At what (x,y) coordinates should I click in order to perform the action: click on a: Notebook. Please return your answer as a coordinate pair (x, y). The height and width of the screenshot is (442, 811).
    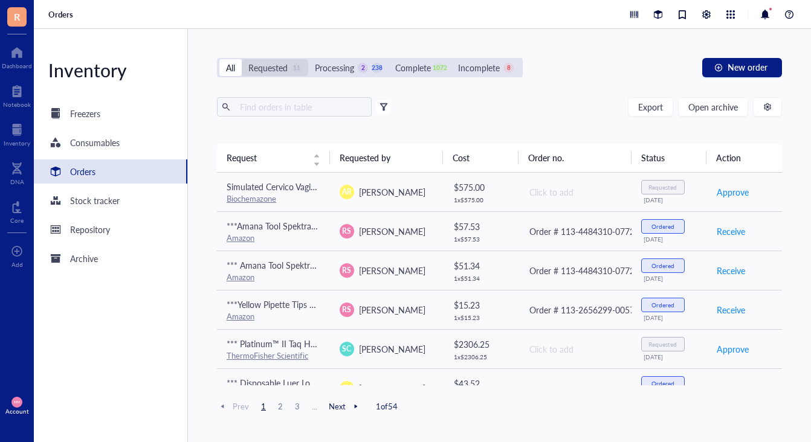
    Looking at the image, I should click on (17, 95).